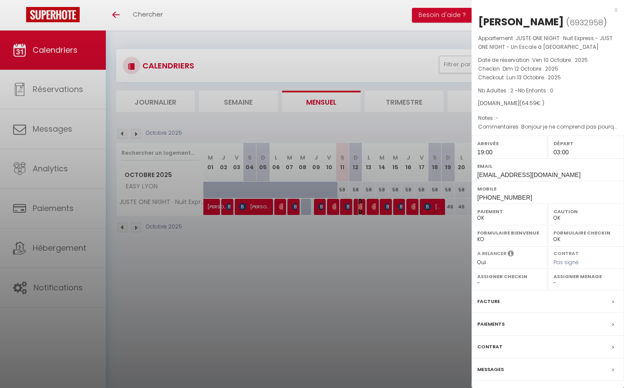  Describe the element at coordinates (533, 77) in the screenshot. I see `span: Lun 13 Octobre . 2025` at that location.